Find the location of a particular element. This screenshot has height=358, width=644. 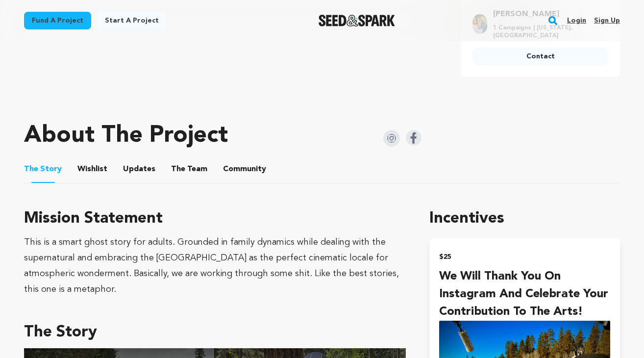

div: This is a smart ghost story for adults. Grounded in family dynamics while dealing with the supern... is located at coordinates (215, 266).